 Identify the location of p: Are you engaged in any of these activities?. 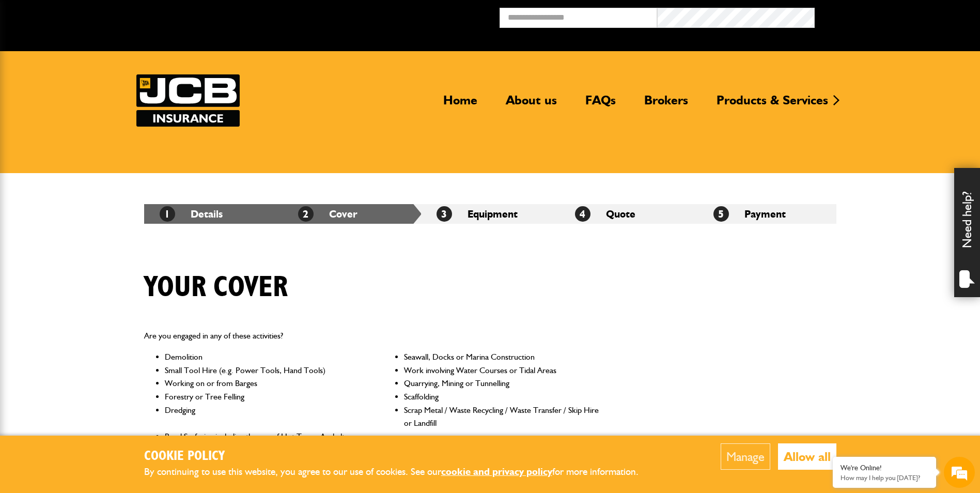
(372, 336).